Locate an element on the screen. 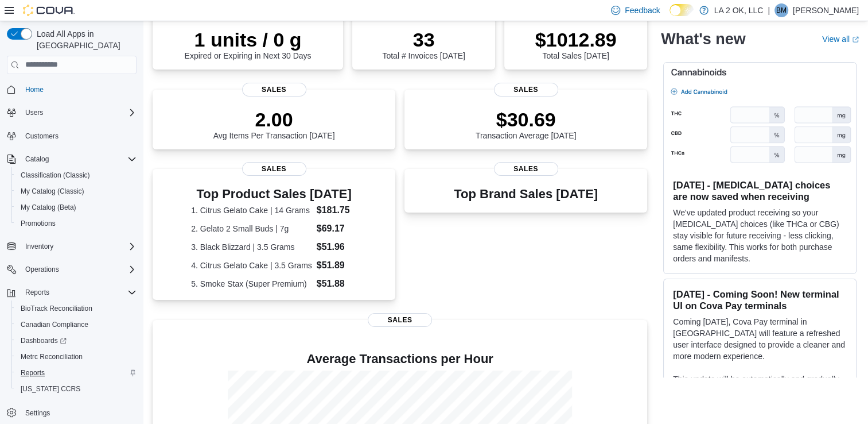 This screenshot has height=424, width=868. span: Classification (Classic) is located at coordinates (76, 175).